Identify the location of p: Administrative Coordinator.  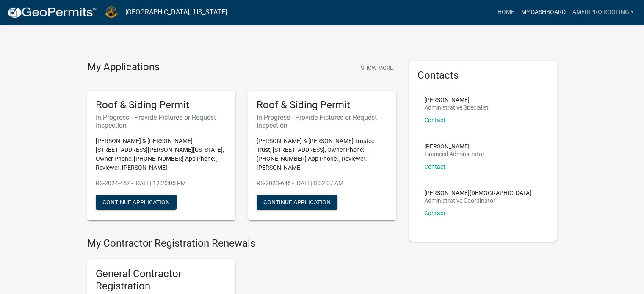
(478, 200).